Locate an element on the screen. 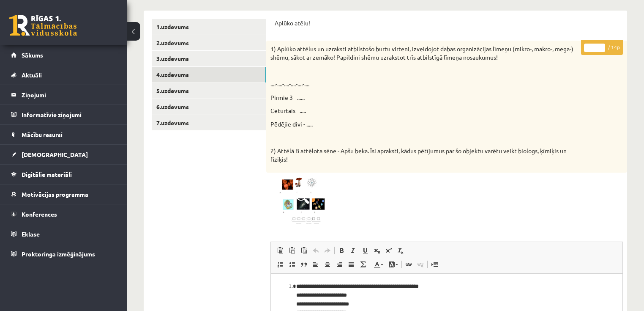  a: 1.uzdevums is located at coordinates (208, 26).